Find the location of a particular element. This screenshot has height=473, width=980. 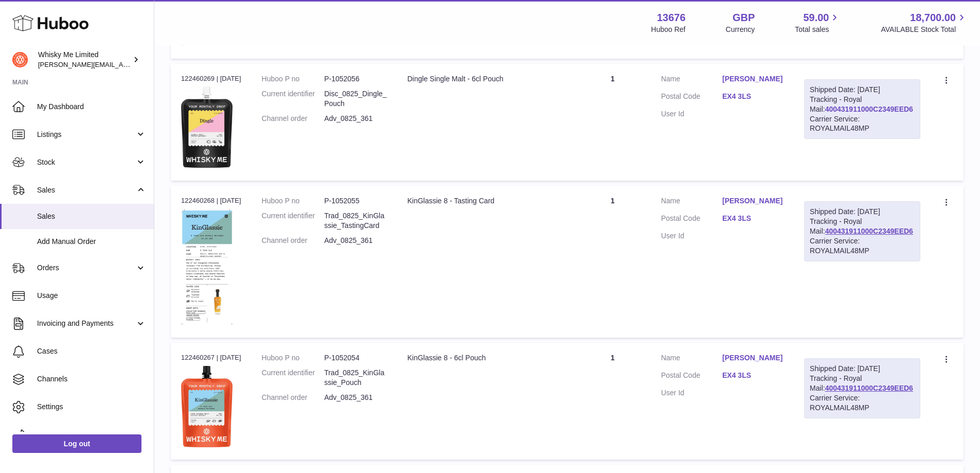

dd: P-1052055 is located at coordinates (356, 201).